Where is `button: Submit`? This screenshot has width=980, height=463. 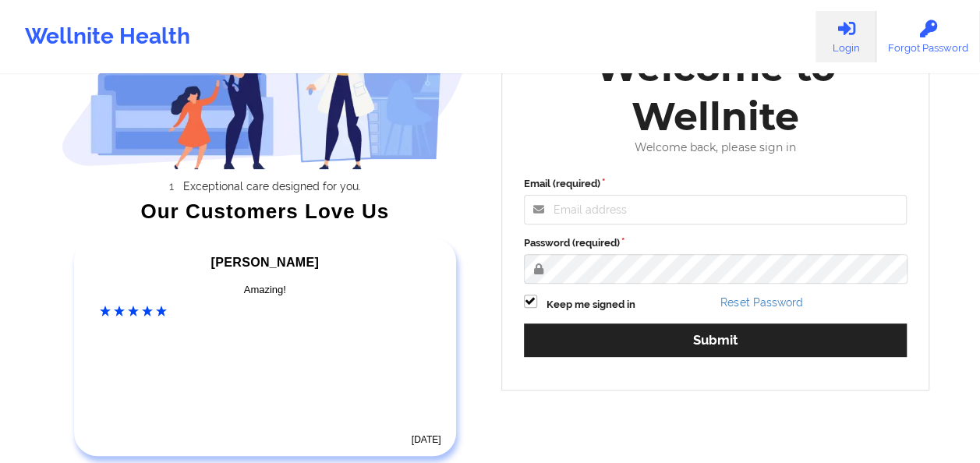
button: Submit is located at coordinates (716, 340).